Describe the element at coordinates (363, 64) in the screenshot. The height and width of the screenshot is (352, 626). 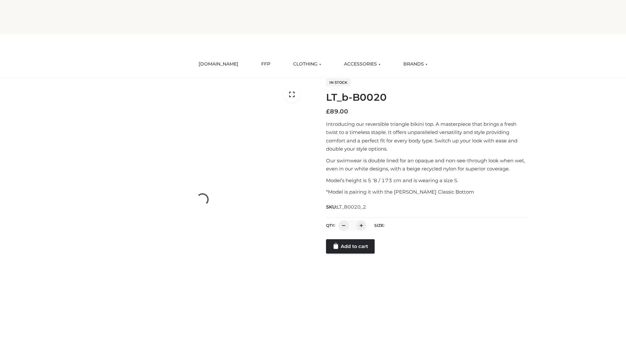
I see `a: ACCESSORIES` at that location.